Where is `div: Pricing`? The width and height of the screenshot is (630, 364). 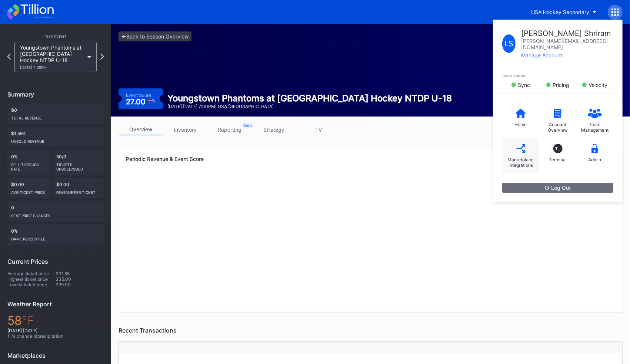 div: Pricing is located at coordinates (560, 85).